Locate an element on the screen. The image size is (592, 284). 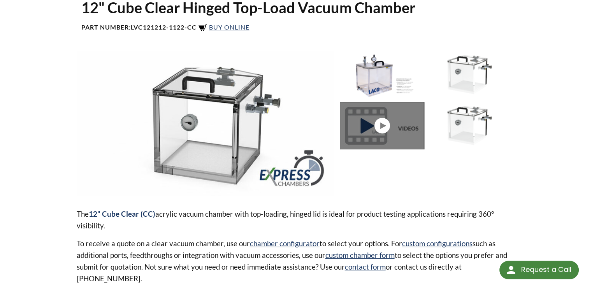
b: LVC121212-1122-CC is located at coordinates (164, 27).